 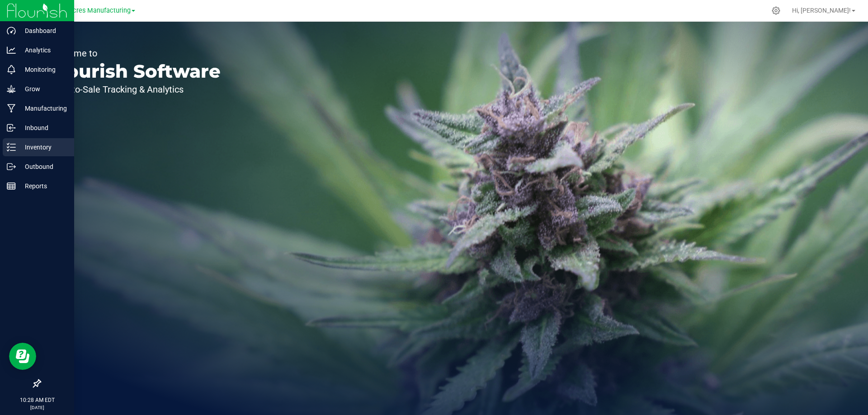 I want to click on p: Outbound, so click(x=43, y=167).